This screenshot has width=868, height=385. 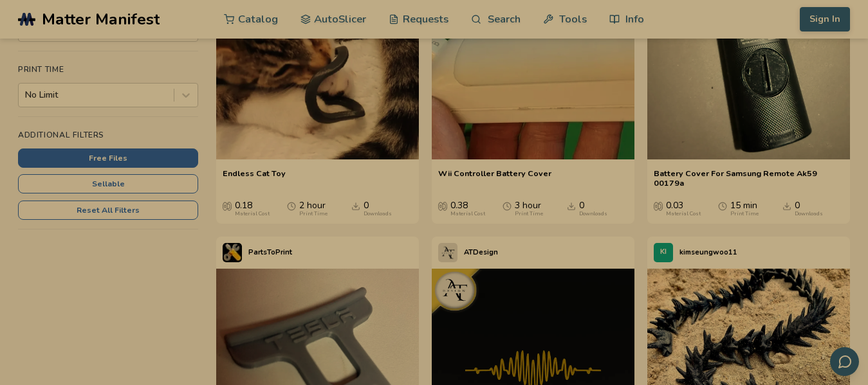 I want to click on span: Battery Cover For Samsung Remote Ak59 00179a, so click(x=748, y=178).